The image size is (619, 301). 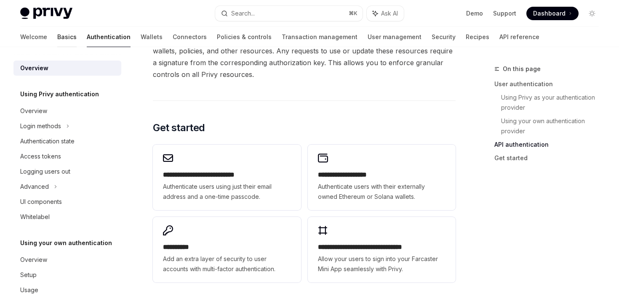 What do you see at coordinates (45, 172) in the screenshot?
I see `div: Logging users out` at bounding box center [45, 172].